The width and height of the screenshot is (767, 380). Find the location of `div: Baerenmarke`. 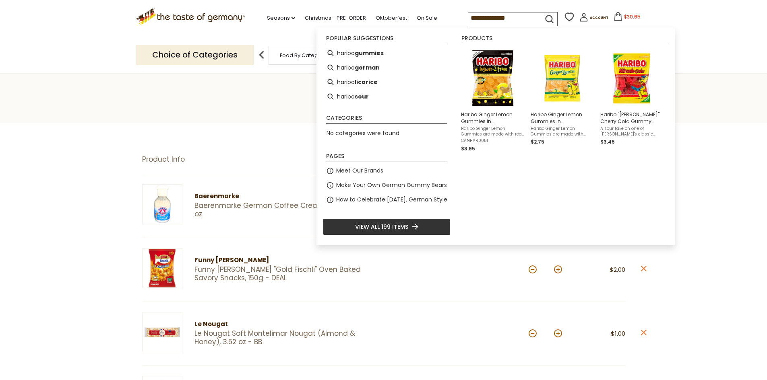

div: Baerenmarke is located at coordinates (282, 196).